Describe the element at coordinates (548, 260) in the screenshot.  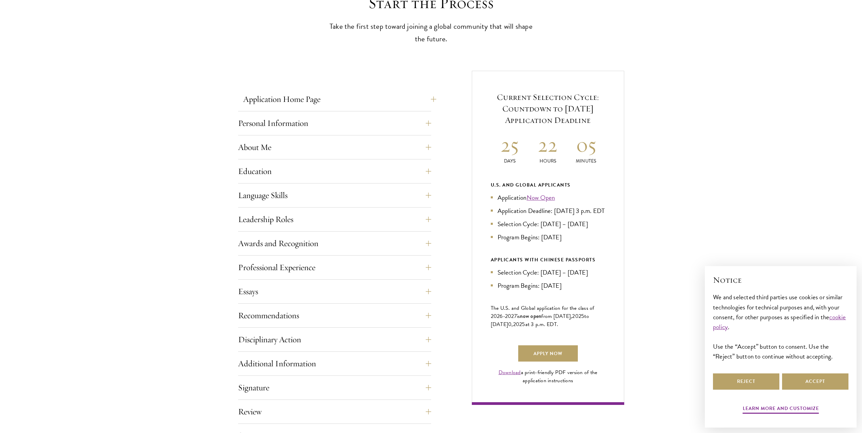
I see `div: APPLICANTS WITH CHINESE PASSPORTS` at that location.